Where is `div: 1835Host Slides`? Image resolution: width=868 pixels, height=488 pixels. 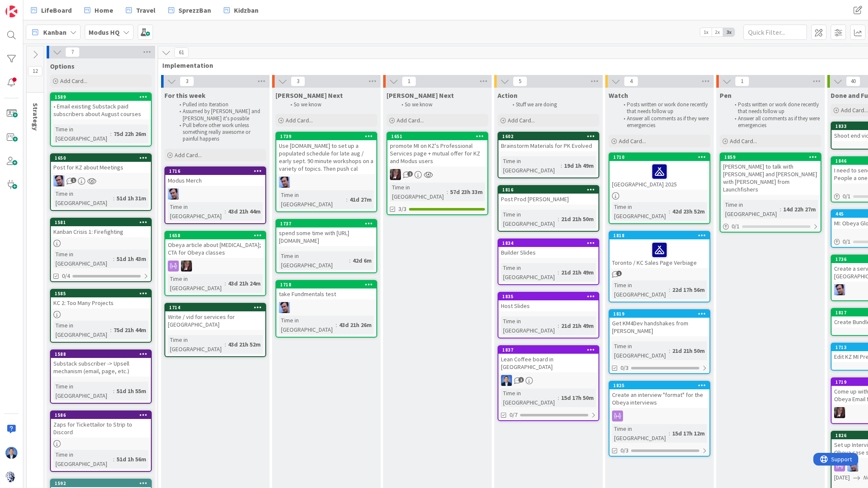
div: 1835Host Slides is located at coordinates (549, 302).